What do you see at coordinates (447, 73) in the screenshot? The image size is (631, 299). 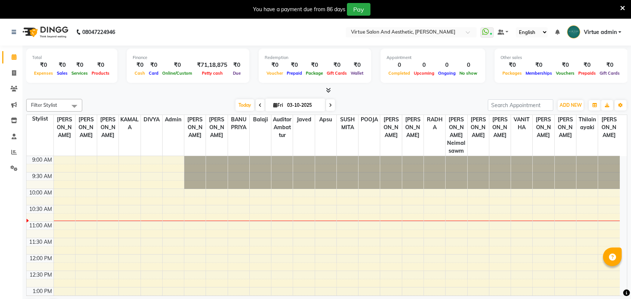 I see `span: Ongoing` at bounding box center [447, 73].